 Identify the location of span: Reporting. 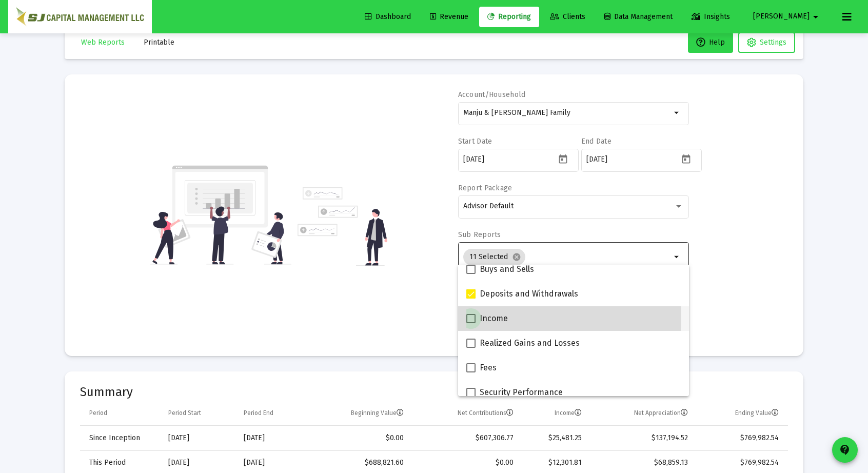
(509, 16).